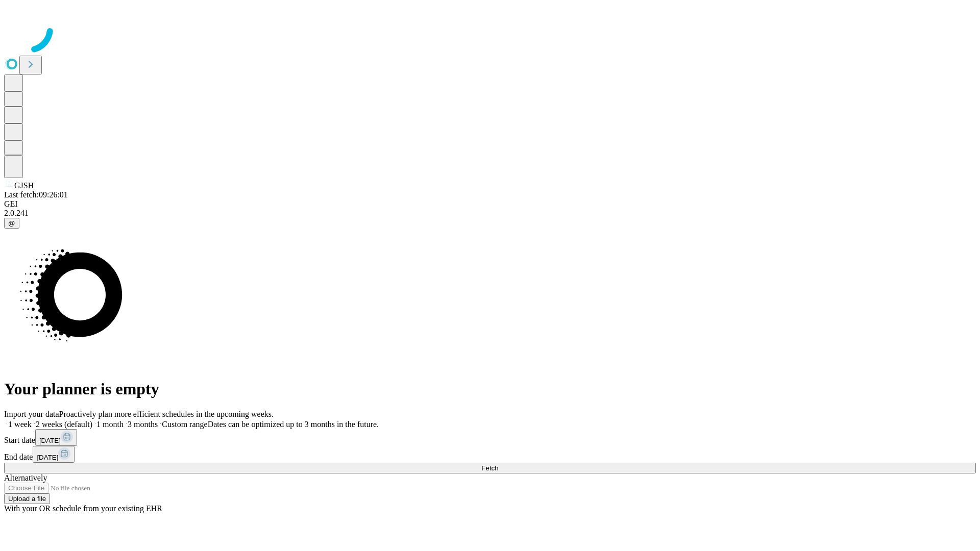 The width and height of the screenshot is (980, 551). What do you see at coordinates (36, 194) in the screenshot?
I see `span: Last fetch: 09:26:01` at bounding box center [36, 194].